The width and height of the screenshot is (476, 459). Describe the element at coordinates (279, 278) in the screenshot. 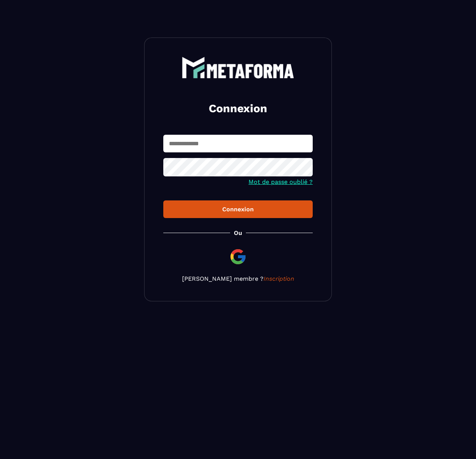

I see `a: Inscription` at that location.